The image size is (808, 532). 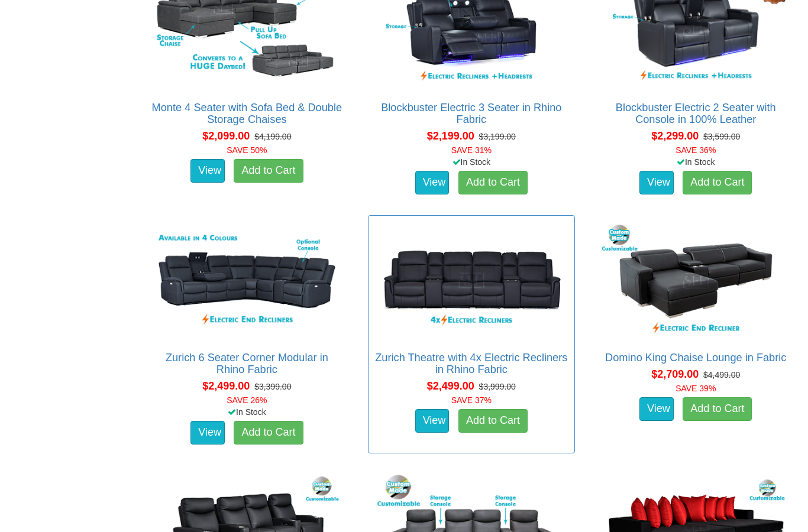 What do you see at coordinates (273, 388) in the screenshot?
I see `del: $3,399.00` at bounding box center [273, 388].